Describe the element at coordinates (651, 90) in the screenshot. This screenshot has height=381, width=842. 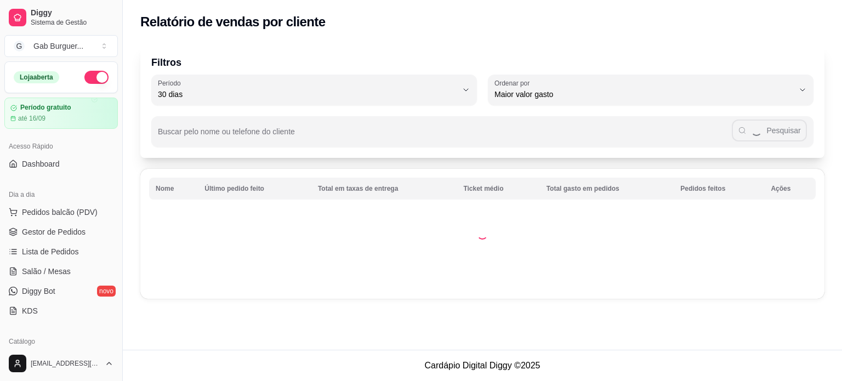
I see `button: Ordenar porMaior valor gasto` at that location.